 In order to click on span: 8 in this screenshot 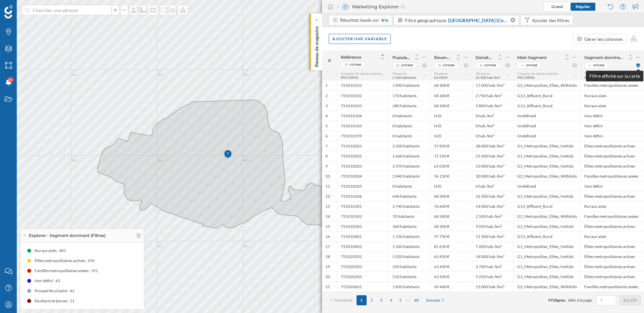, I will do `click(326, 156)`.